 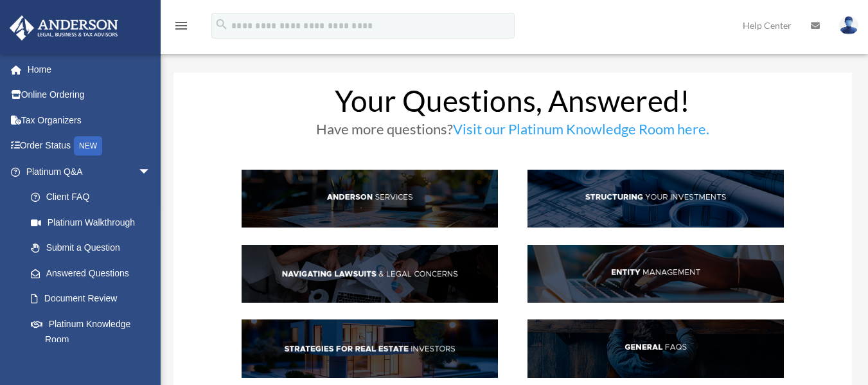 I want to click on a: Submit a Question, so click(x=94, y=248).